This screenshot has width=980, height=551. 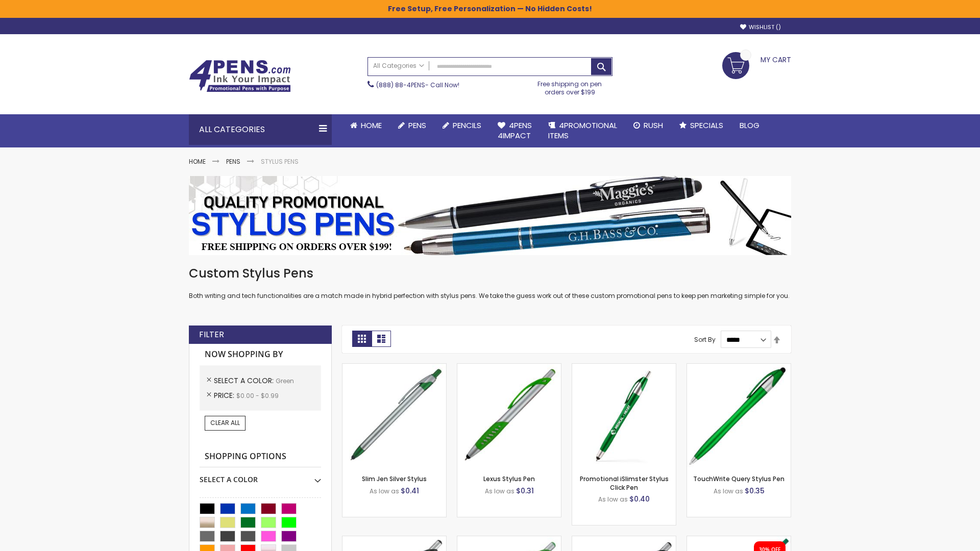 What do you see at coordinates (394, 479) in the screenshot?
I see `a: Slim Jen Silver Stylus` at bounding box center [394, 479].